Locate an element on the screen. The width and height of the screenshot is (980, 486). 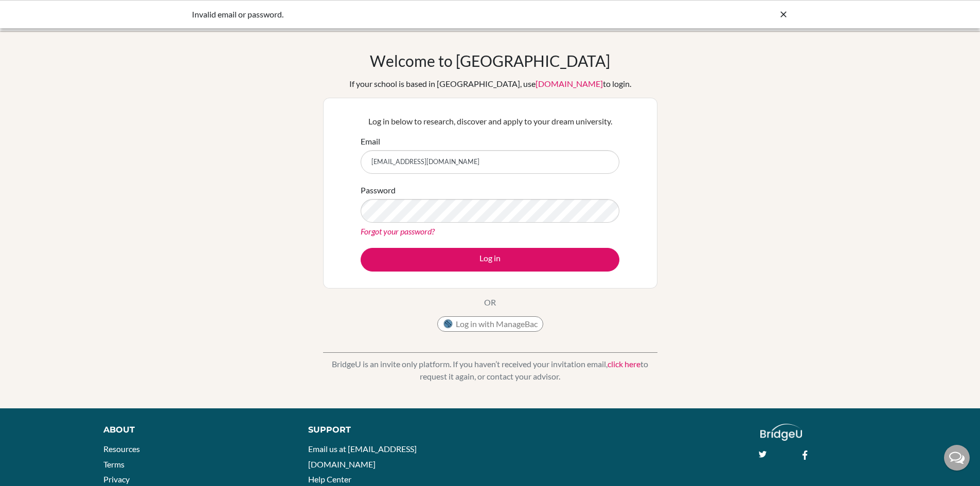
p: OR is located at coordinates (489, 303).